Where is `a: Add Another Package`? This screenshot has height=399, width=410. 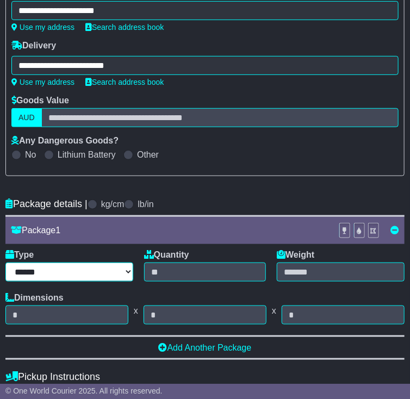
a: Add Another Package is located at coordinates (205, 347).